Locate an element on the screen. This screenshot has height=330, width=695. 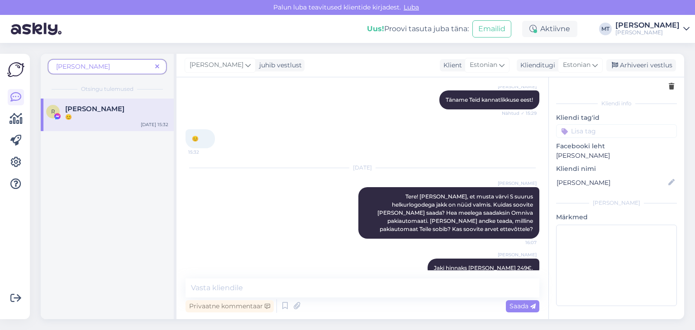
div: Klient is located at coordinates (450, 65).